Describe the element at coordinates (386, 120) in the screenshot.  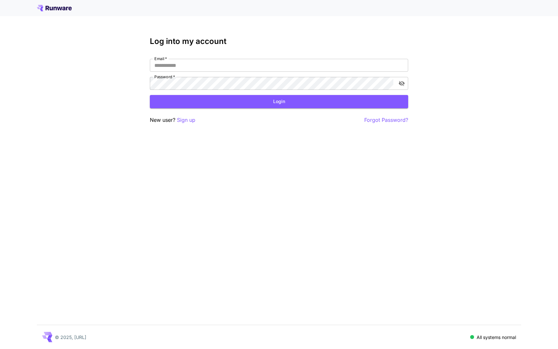
I see `p: Forgot Password?` at that location.